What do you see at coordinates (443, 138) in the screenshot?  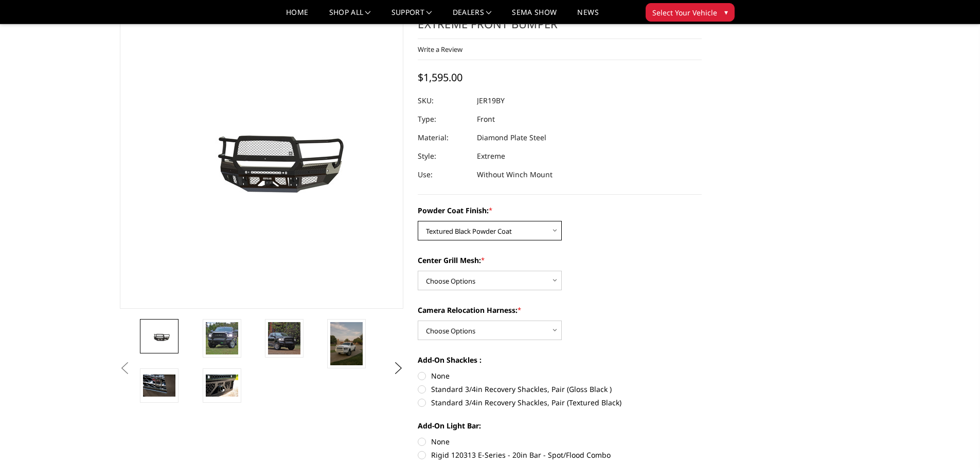 I see `dt: Material:` at bounding box center [443, 138].